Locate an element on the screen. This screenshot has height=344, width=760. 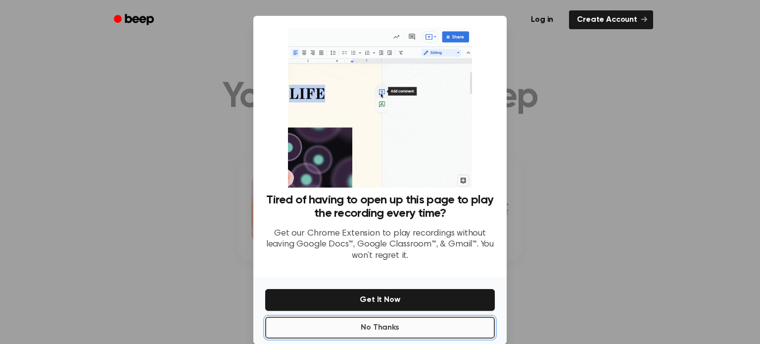
a: Log in is located at coordinates (542, 20).